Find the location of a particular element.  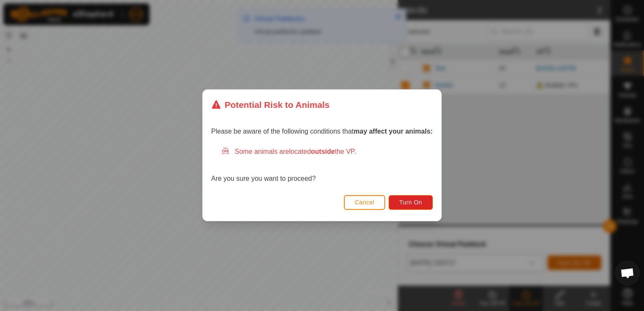

strong: outside is located at coordinates (323, 152).